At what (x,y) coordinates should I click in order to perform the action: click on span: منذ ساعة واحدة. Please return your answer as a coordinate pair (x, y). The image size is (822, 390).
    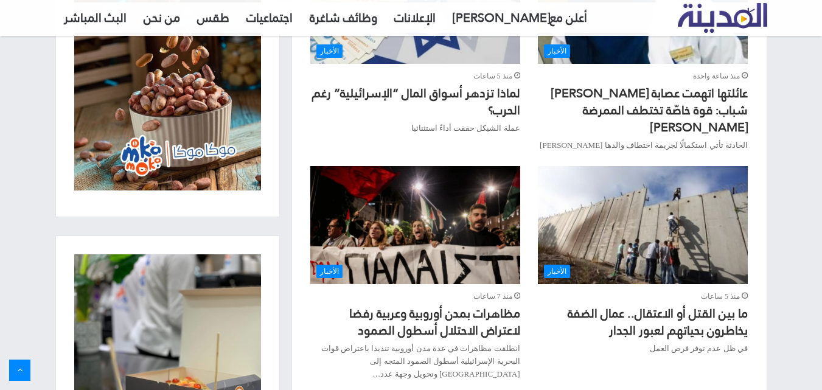
    Looking at the image, I should click on (720, 76).